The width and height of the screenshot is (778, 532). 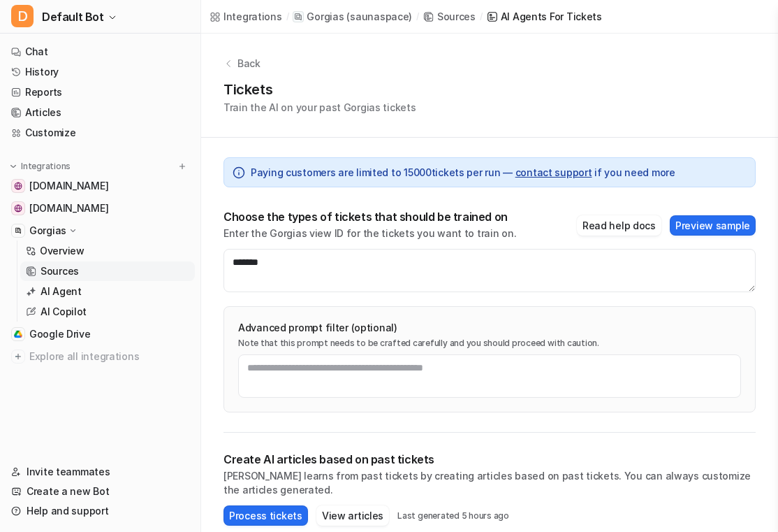 What do you see at coordinates (18, 334) in the screenshot?
I see `img: Google Drive` at bounding box center [18, 334].